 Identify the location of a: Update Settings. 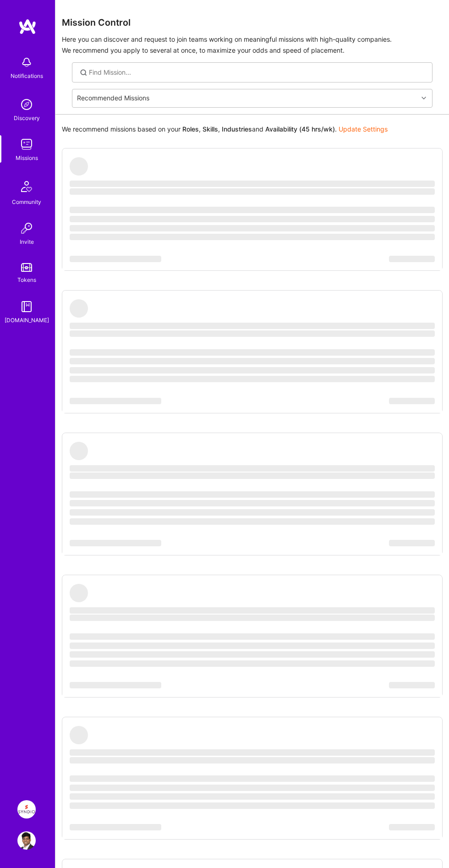
(363, 129).